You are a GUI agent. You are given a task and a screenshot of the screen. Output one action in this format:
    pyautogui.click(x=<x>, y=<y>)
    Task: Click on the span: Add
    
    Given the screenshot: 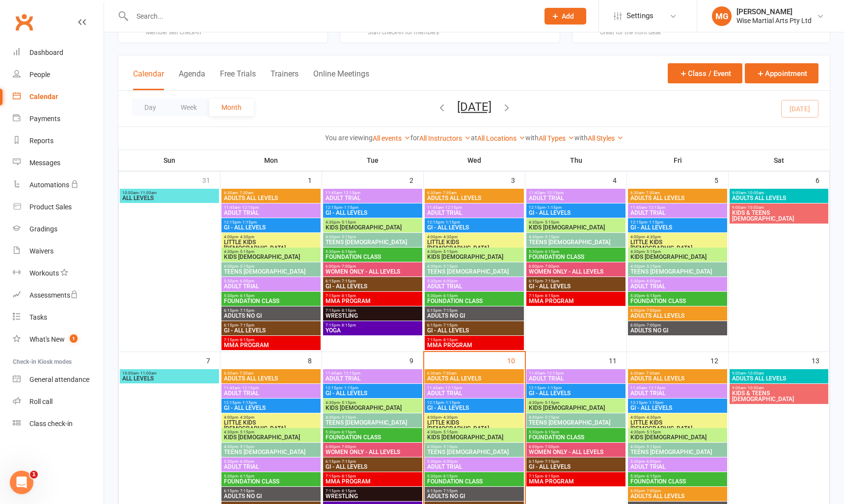 What is the action you would take?
    pyautogui.click(x=567, y=16)
    